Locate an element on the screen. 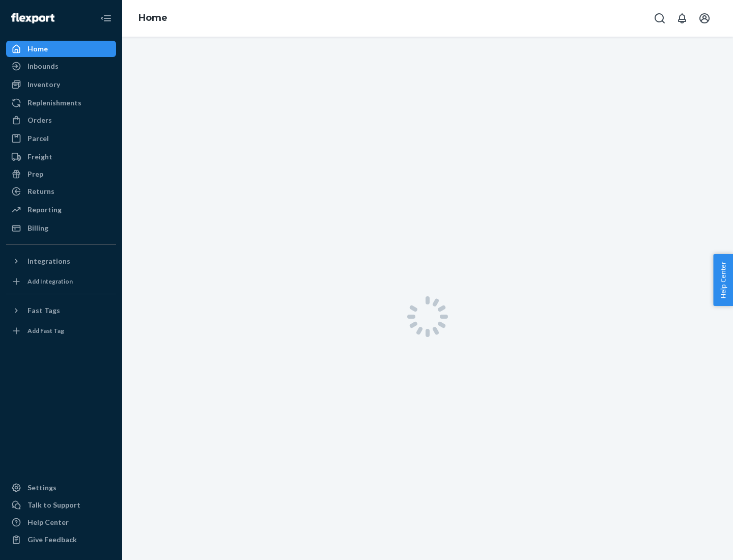 Image resolution: width=733 pixels, height=560 pixels. a: Replenishments is located at coordinates (61, 103).